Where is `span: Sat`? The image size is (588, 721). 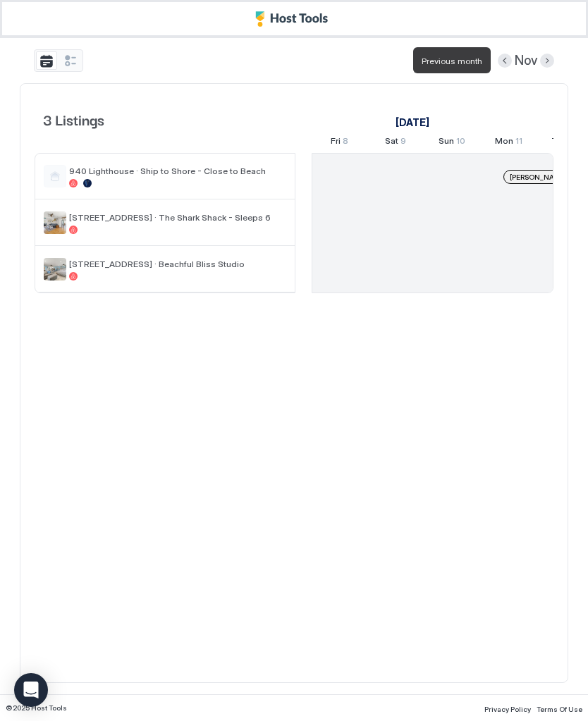 span: Sat is located at coordinates (391, 142).